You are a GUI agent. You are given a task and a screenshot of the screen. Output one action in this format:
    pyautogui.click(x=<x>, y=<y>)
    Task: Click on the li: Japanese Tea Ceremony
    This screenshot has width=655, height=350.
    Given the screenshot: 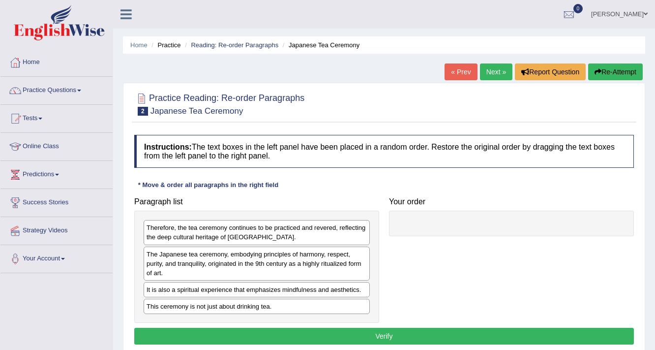 What is the action you would take?
    pyautogui.click(x=320, y=45)
    